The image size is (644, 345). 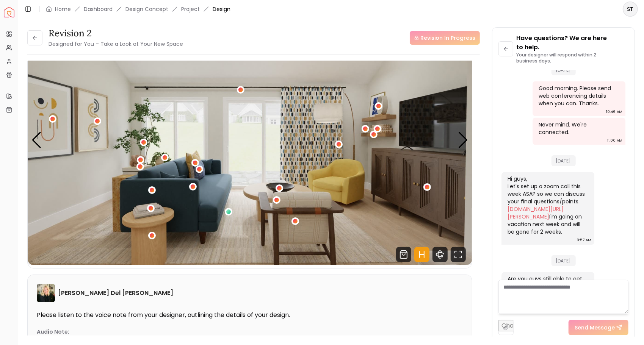 I want to click on div: 11:00 AM, so click(x=615, y=140).